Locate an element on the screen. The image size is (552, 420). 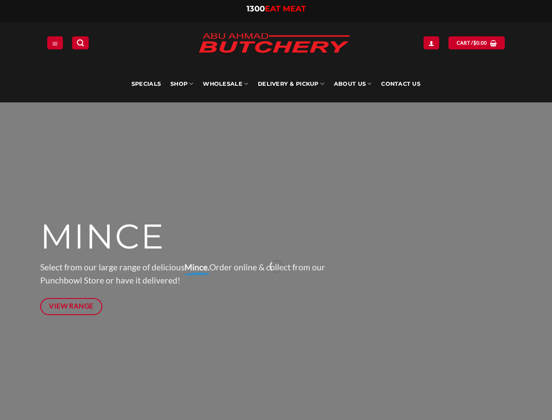
a: Delivery & Pickup is located at coordinates (291, 84).